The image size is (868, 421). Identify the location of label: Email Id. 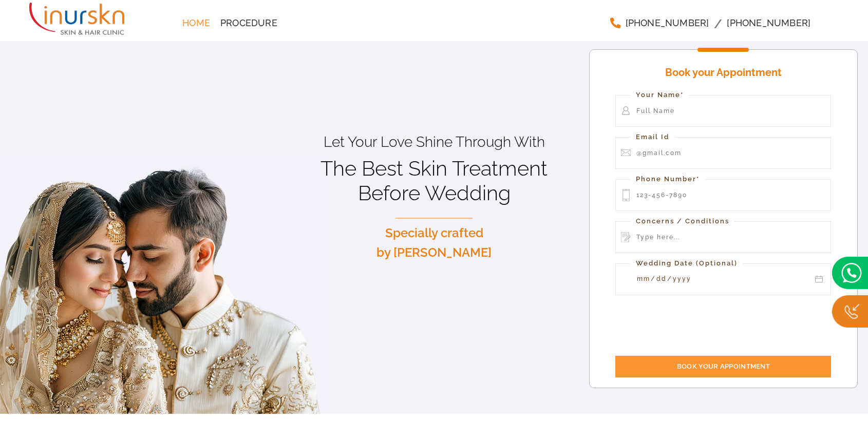
(653, 137).